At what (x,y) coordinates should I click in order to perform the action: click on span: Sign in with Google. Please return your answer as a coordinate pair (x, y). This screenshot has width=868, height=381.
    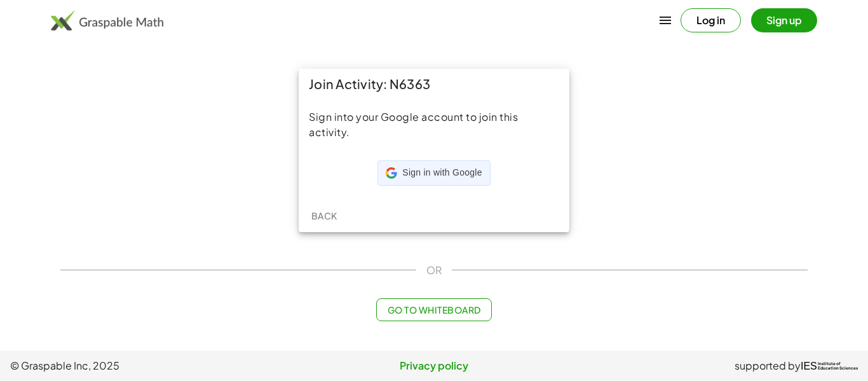
    Looking at the image, I should click on (441, 173).